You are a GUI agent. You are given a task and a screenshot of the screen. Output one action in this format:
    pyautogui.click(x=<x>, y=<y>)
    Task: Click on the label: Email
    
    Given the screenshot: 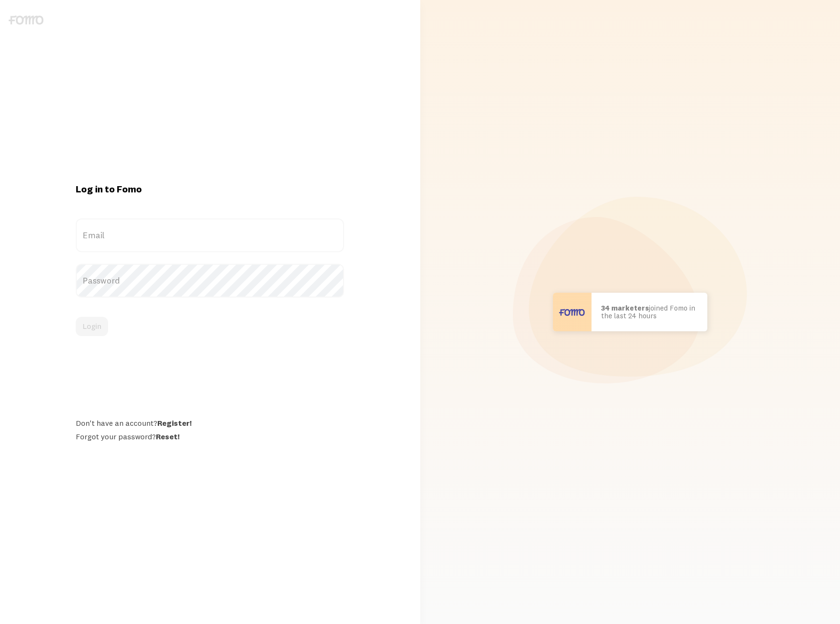 What is the action you would take?
    pyautogui.click(x=210, y=235)
    